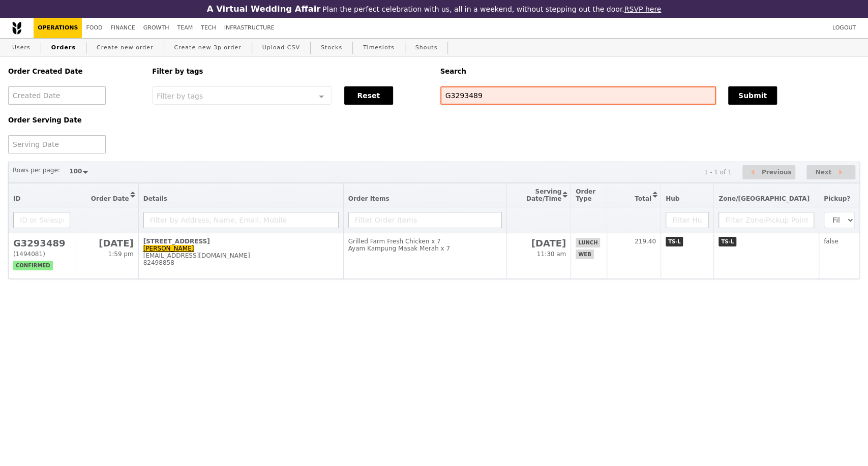 The height and width of the screenshot is (466, 868). Describe the element at coordinates (332, 48) in the screenshot. I see `a: Stocks` at that location.